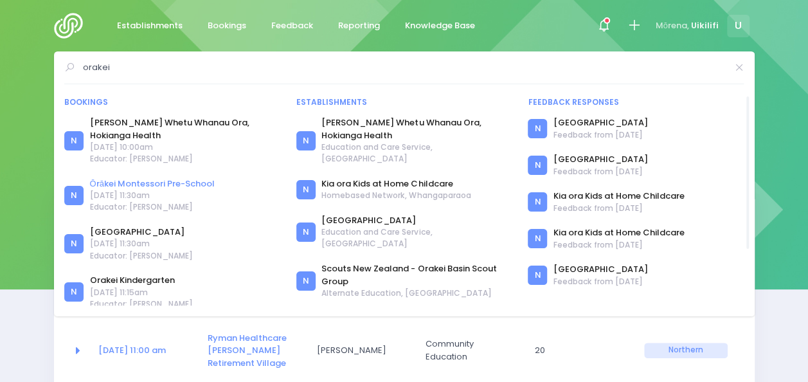 The image size is (808, 382). I want to click on a: Establishments, so click(150, 26).